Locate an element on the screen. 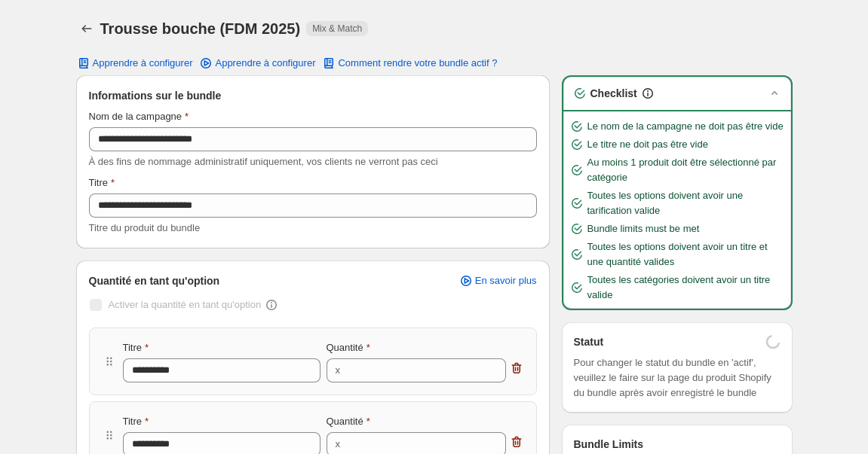  span: Au moins 1 produit doit être sélectionné par catégorie is located at coordinates (687, 170).